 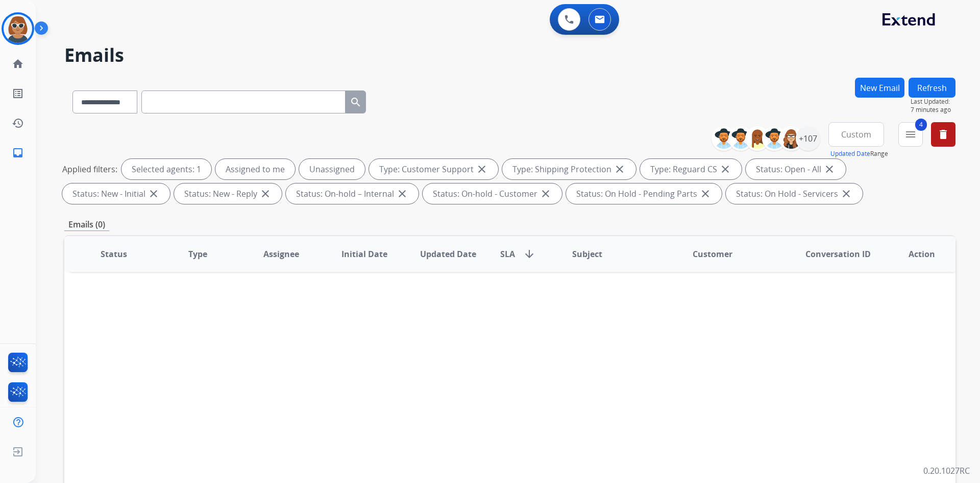 I want to click on p: 0.20.1027RC, so click(x=946, y=470).